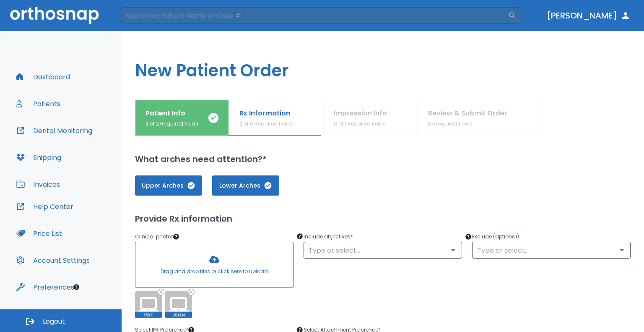 This screenshot has height=332, width=644. I want to click on h1: New Patient Order, so click(383, 66).